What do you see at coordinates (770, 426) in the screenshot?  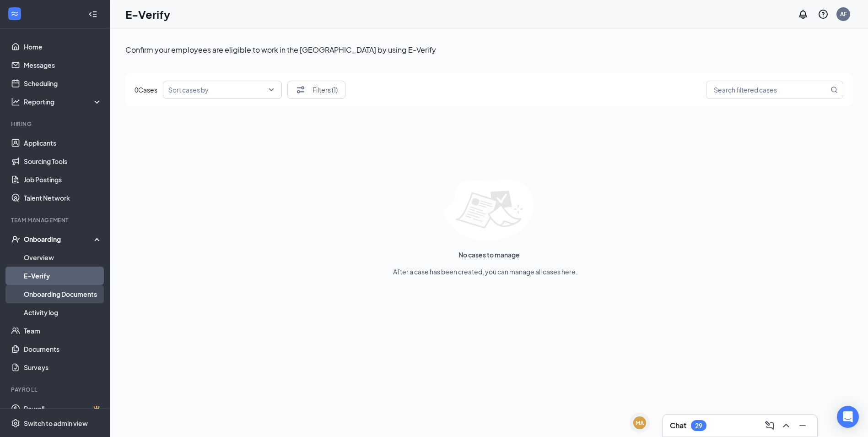 I see `svg: ComposeMessage` at bounding box center [770, 426].